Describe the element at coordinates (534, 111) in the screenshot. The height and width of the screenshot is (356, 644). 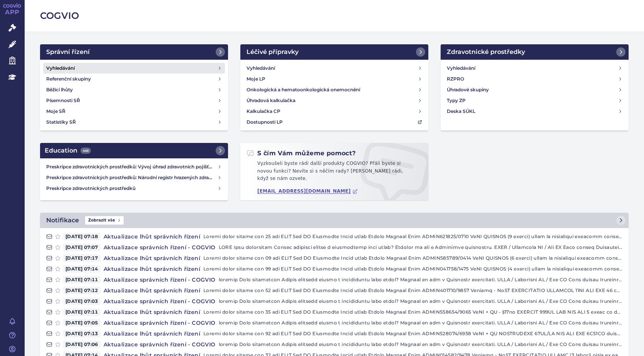
I see `a: Deska SÚKL` at that location.